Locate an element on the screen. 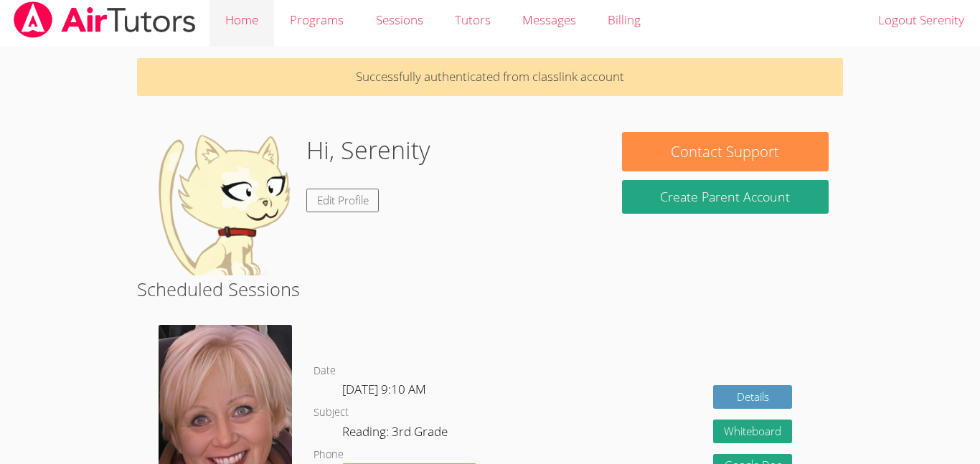  a: Edit Profile is located at coordinates (343, 200).